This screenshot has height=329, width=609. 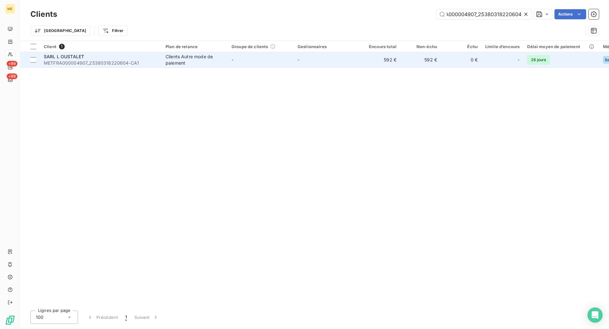 What do you see at coordinates (113, 31) in the screenshot?
I see `button: Filtrer` at bounding box center [113, 31].